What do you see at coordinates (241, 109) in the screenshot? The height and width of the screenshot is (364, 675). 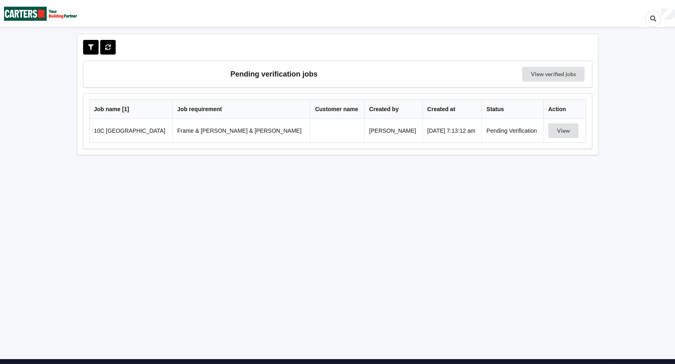 I see `th: Job requirement` at bounding box center [241, 109].